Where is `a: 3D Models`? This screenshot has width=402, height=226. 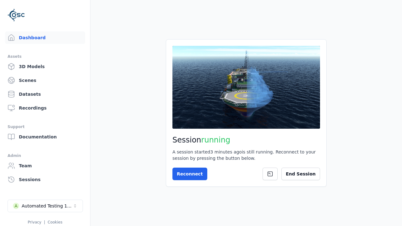
a: 3D Models is located at coordinates (45, 67).